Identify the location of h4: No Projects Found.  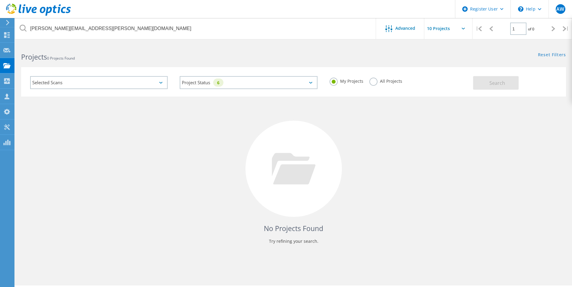
(293, 229).